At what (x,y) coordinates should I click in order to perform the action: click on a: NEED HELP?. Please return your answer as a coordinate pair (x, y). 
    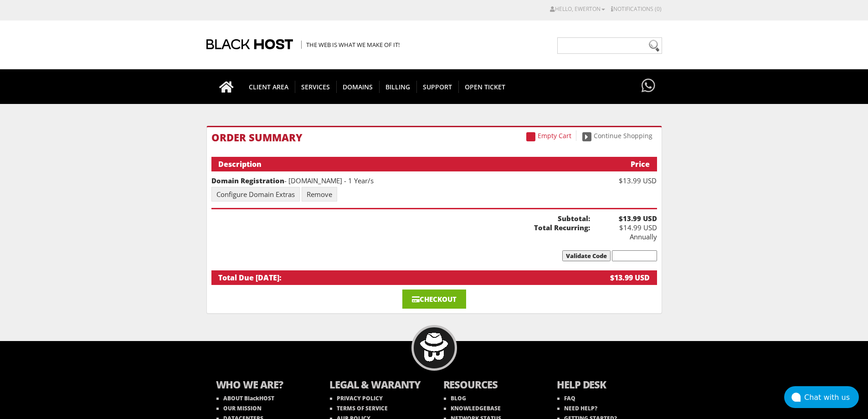
    Looking at the image, I should click on (578, 408).